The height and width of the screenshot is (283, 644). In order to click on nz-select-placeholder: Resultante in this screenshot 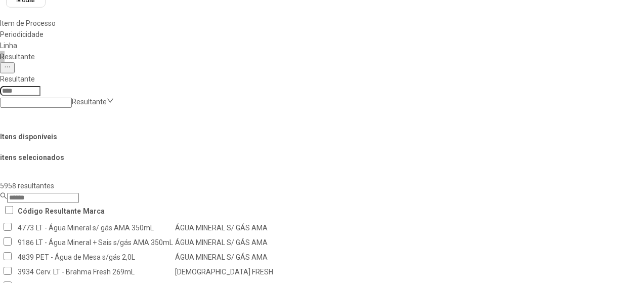, I will do `click(89, 102)`.